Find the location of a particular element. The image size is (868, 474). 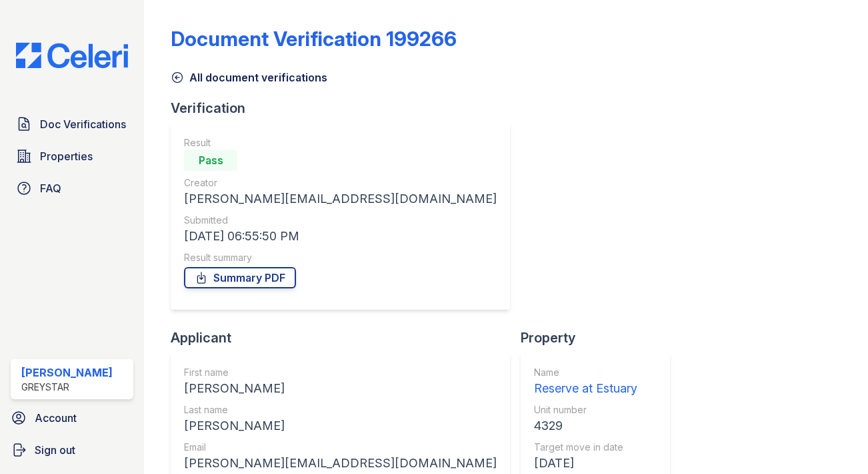

div: Email is located at coordinates (340, 447).